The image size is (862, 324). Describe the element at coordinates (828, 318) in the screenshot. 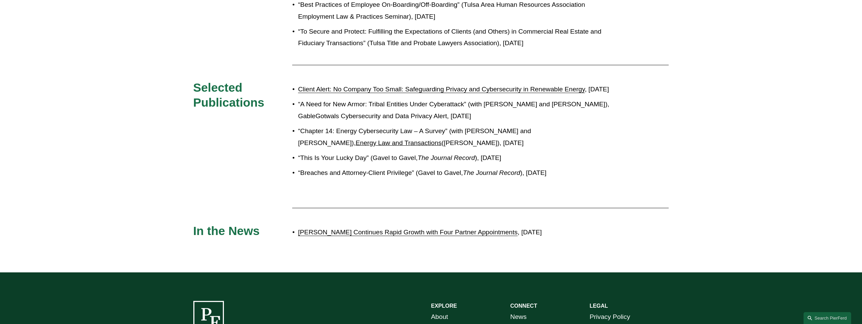

I see `a: Search this site` at that location.